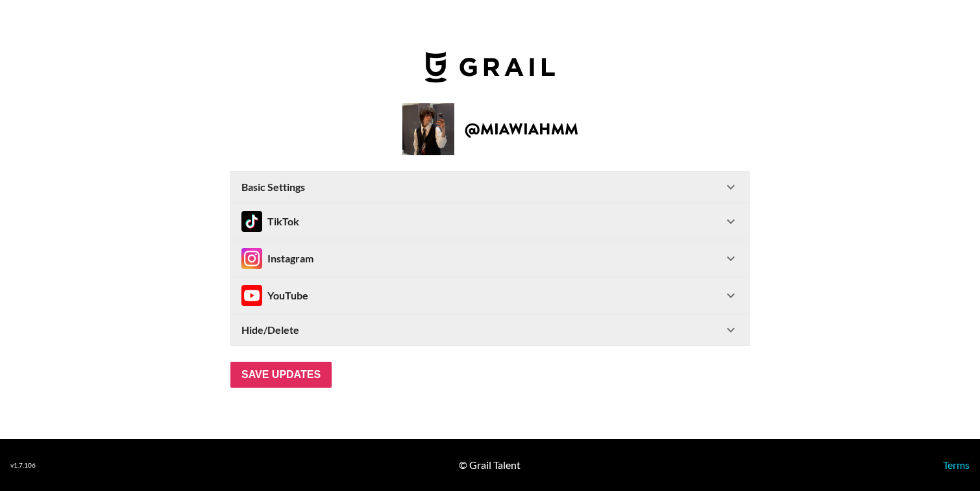  What do you see at coordinates (490, 67) in the screenshot?
I see `img: Grail Talent Logo` at bounding box center [490, 67].